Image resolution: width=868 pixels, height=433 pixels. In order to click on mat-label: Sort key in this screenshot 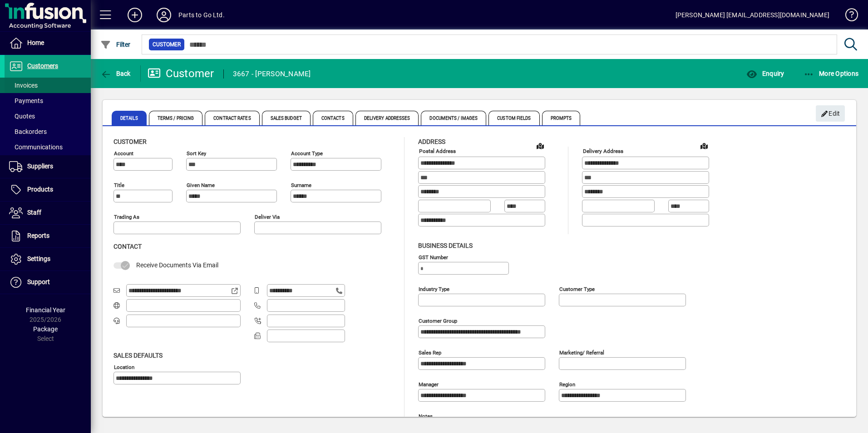, I will do `click(196, 153)`.